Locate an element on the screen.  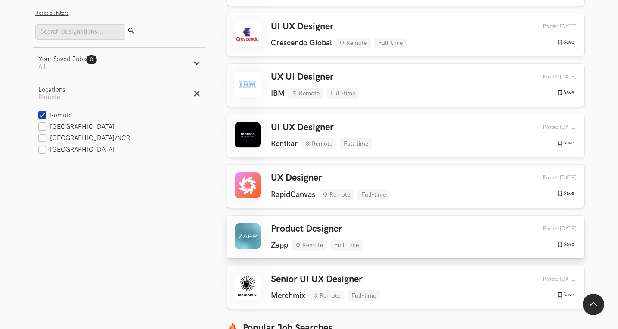
h3: Product Designer is located at coordinates (317, 229).